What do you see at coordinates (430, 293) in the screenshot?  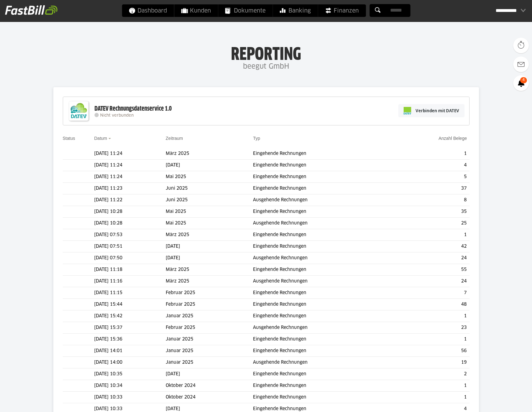 I see `td: 7` at bounding box center [430, 293].